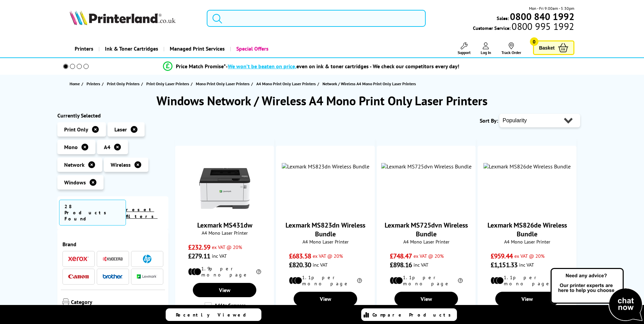 The height and width of the screenshot is (324, 644). What do you see at coordinates (400, 256) in the screenshot?
I see `span: £748.47` at bounding box center [400, 256].